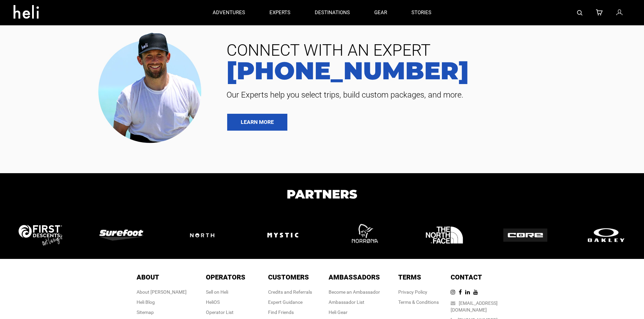 This screenshot has width=644, height=319. What do you see at coordinates (226, 292) in the screenshot?
I see `div: Sell on Heli` at bounding box center [226, 292].